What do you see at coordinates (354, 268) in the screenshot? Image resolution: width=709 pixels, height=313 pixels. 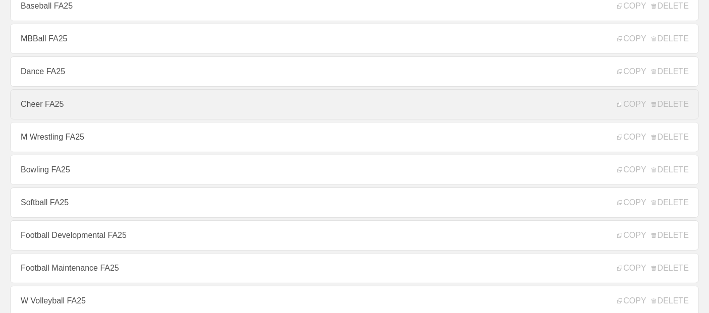 I see `a: Football Maintenance FA25` at bounding box center [354, 268].